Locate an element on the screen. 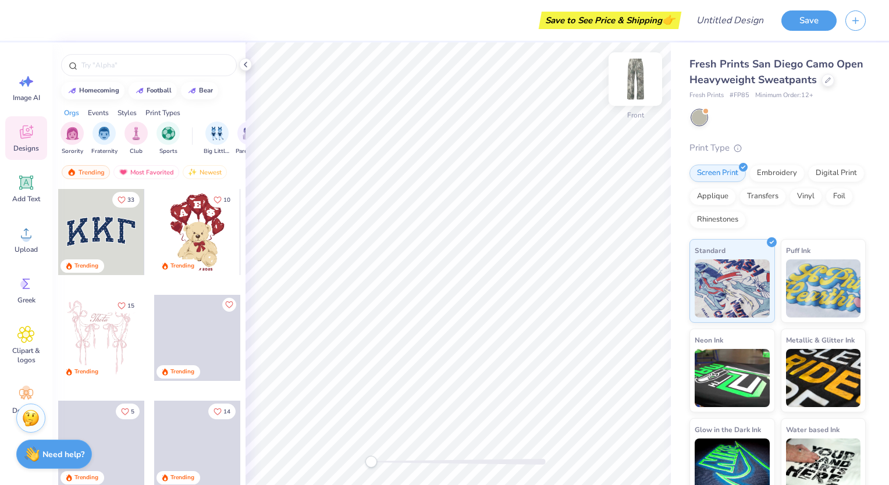  span: 14 is located at coordinates (227, 412).